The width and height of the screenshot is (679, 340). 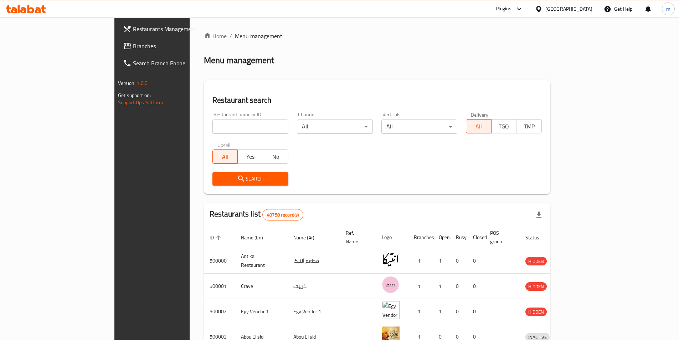 I want to click on span: POS group, so click(x=501, y=237).